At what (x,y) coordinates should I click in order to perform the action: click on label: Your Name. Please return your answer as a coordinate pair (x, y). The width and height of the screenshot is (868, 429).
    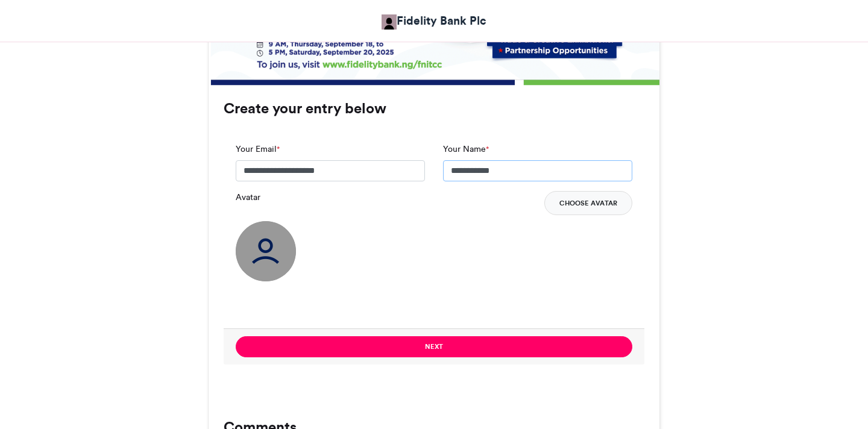
    Looking at the image, I should click on (466, 149).